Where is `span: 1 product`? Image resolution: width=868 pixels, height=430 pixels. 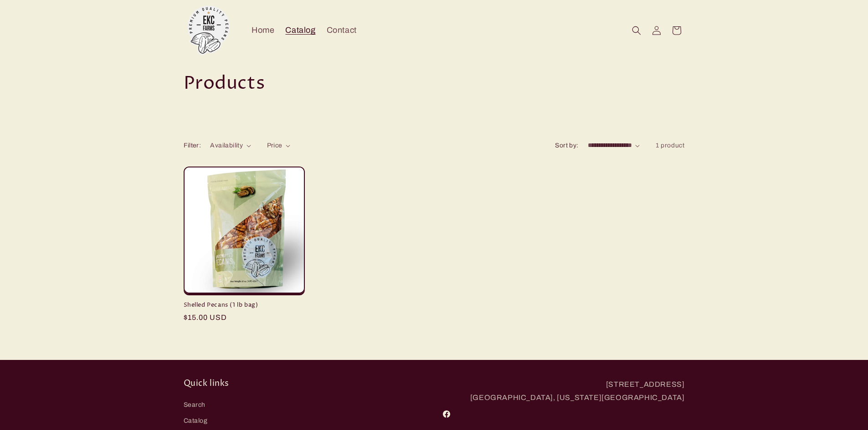 span: 1 product is located at coordinates (670, 145).